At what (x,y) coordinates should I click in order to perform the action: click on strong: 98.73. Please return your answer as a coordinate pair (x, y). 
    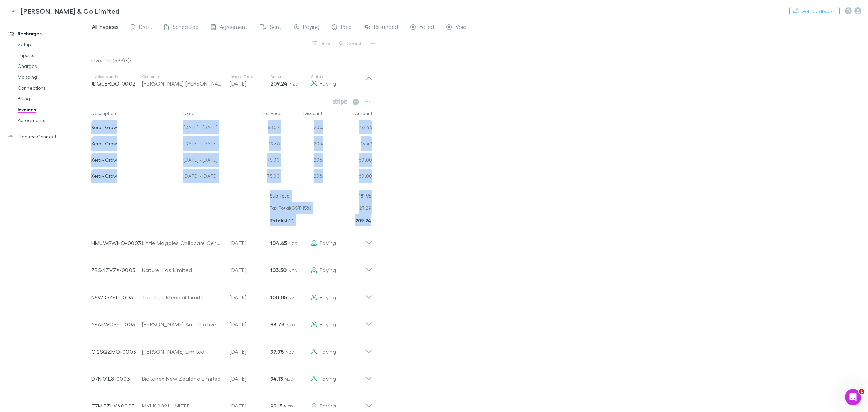
    Looking at the image, I should click on (277, 324).